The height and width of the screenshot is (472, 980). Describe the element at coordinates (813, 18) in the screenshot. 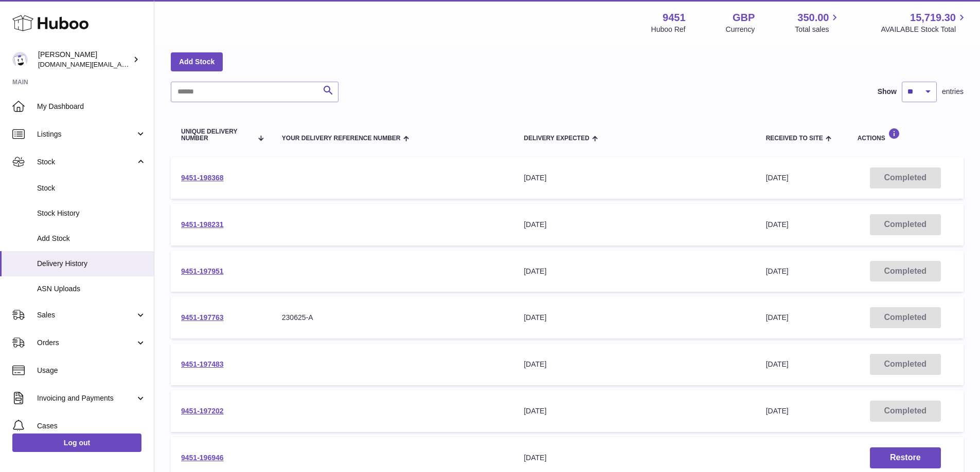

I see `span: 350.00` at that location.